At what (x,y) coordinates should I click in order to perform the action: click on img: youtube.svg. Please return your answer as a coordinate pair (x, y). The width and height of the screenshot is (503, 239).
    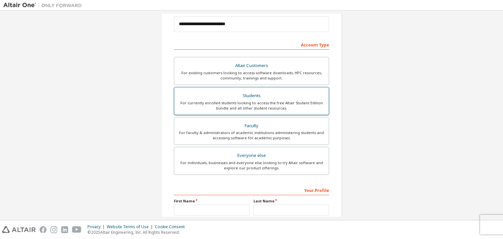
    Looking at the image, I should click on (77, 230).